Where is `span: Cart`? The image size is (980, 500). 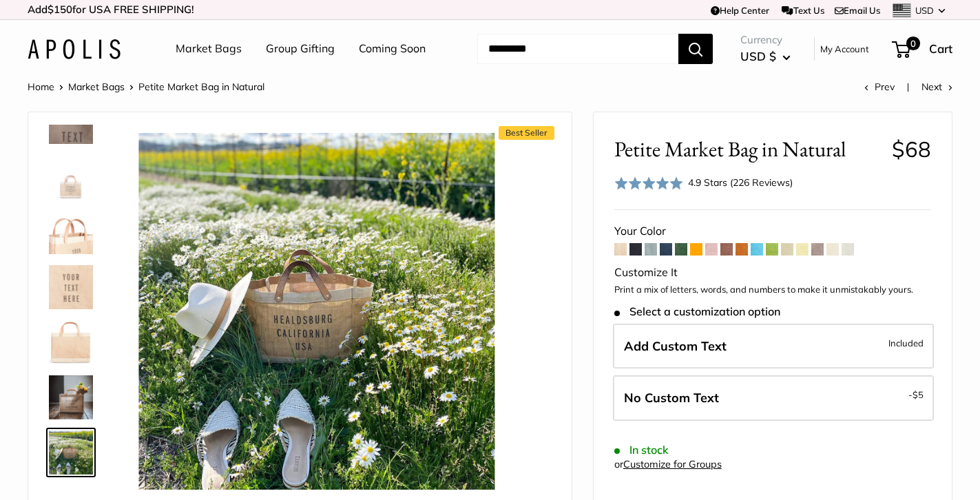
span: Cart is located at coordinates (941, 48).